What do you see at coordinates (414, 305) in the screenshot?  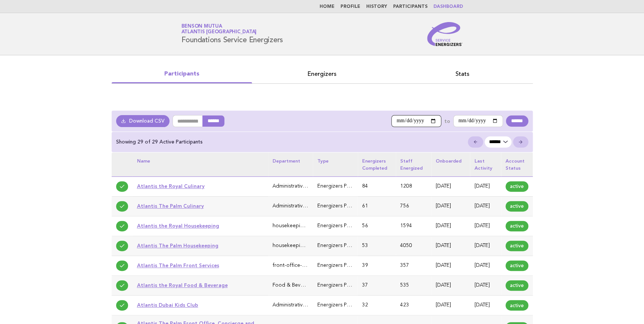 I see `td: 423` at bounding box center [414, 305].